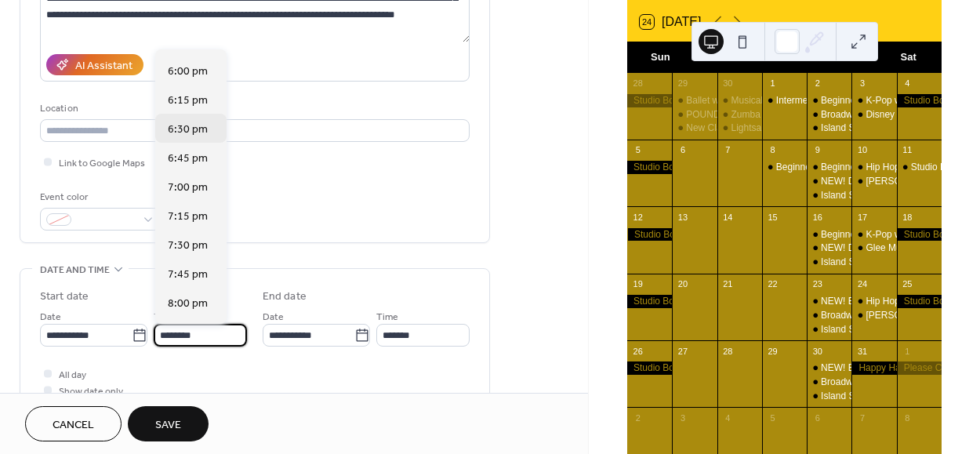  Describe the element at coordinates (907, 417) in the screenshot. I see `div: 8` at that location.